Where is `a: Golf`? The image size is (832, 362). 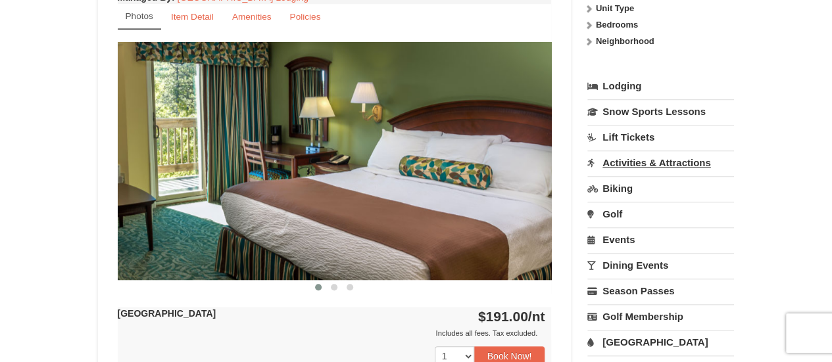
a: Golf is located at coordinates (660, 214).